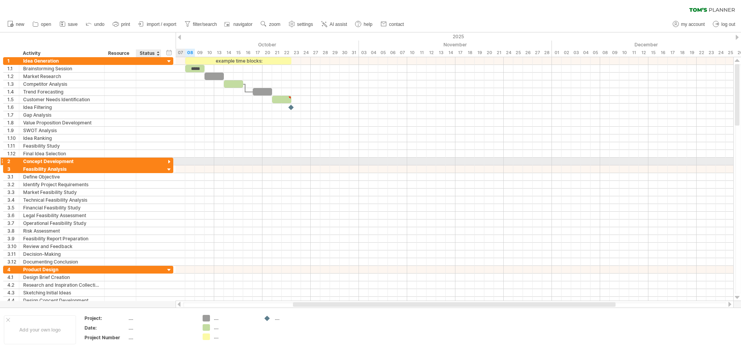 The width and height of the screenshot is (741, 352). What do you see at coordinates (62, 138) in the screenshot?
I see `div: Idea Ranking` at bounding box center [62, 138].